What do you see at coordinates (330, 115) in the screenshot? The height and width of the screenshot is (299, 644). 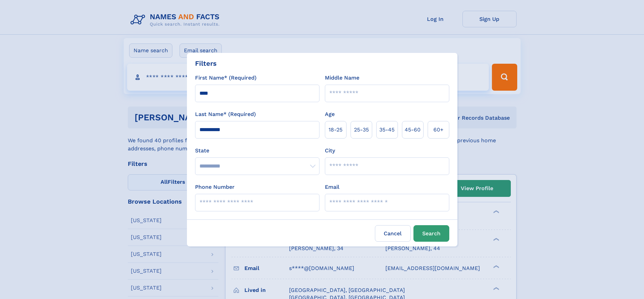 I see `label: Age` at bounding box center [330, 115].